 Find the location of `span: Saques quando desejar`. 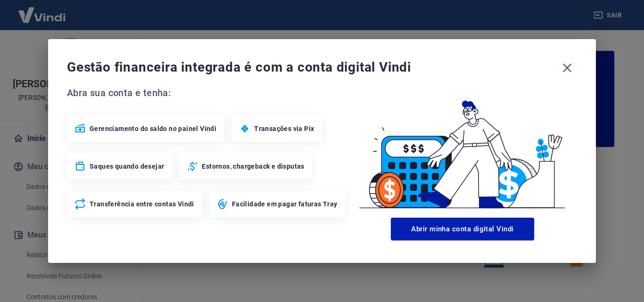

span: Saques quando desejar is located at coordinates (127, 167).